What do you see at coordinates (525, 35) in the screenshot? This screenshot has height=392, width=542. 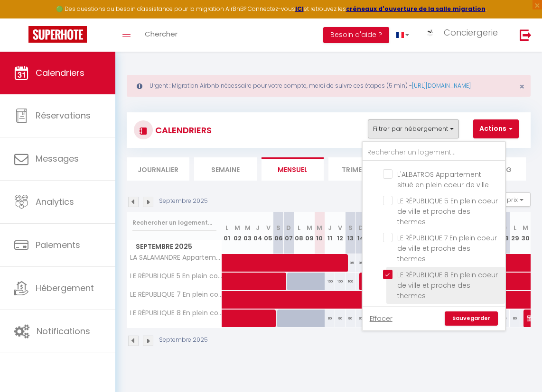 I see `img: logout` at bounding box center [525, 35].